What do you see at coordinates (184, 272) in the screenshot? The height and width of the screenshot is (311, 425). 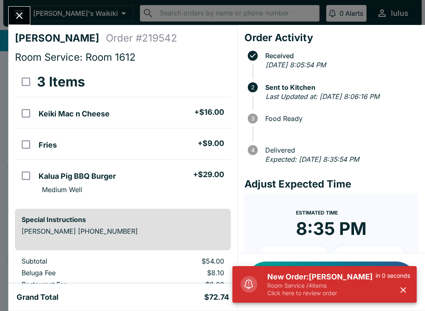 I see `p: $8.10` at bounding box center [184, 272].